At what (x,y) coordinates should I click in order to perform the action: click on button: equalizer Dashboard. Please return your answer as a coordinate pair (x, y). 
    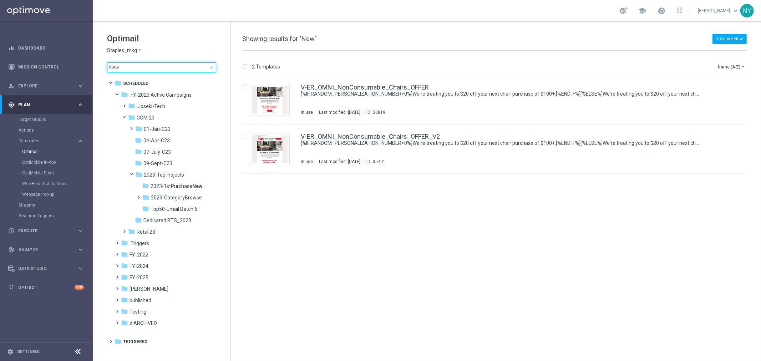
    Looking at the image, I should click on (46, 48).